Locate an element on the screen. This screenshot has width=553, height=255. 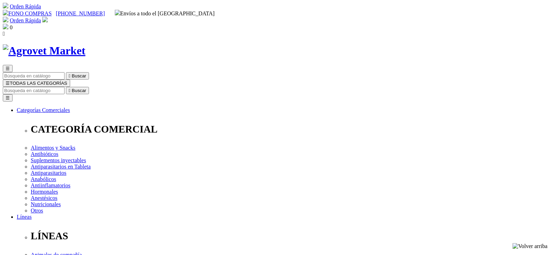
img: phone.svg is located at coordinates (6, 13).